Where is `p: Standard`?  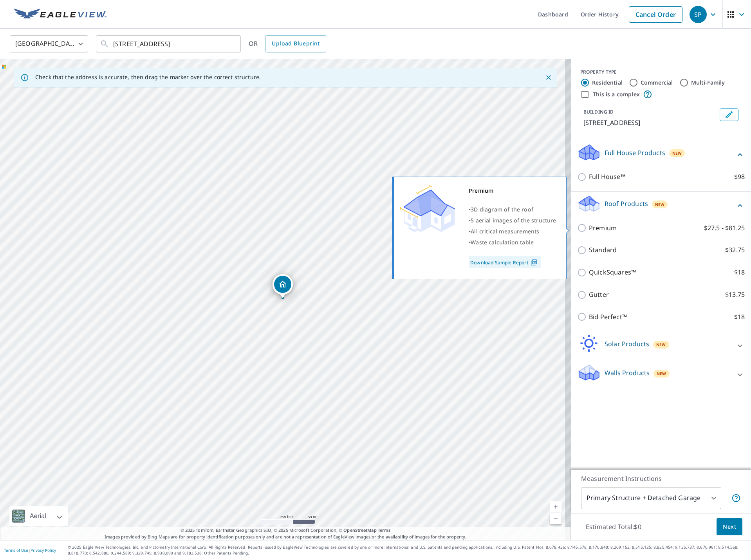 p: Standard is located at coordinates (602, 250).